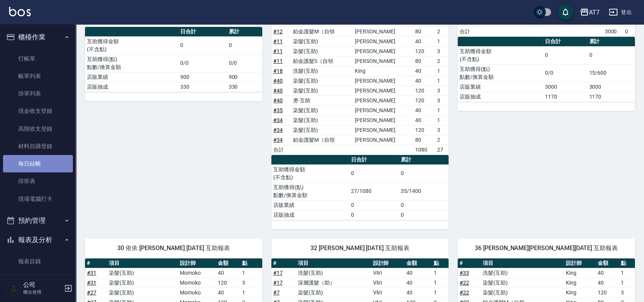 Image resolution: width=644 pixels, height=302 pixels. I want to click on a: #18, so click(278, 70).